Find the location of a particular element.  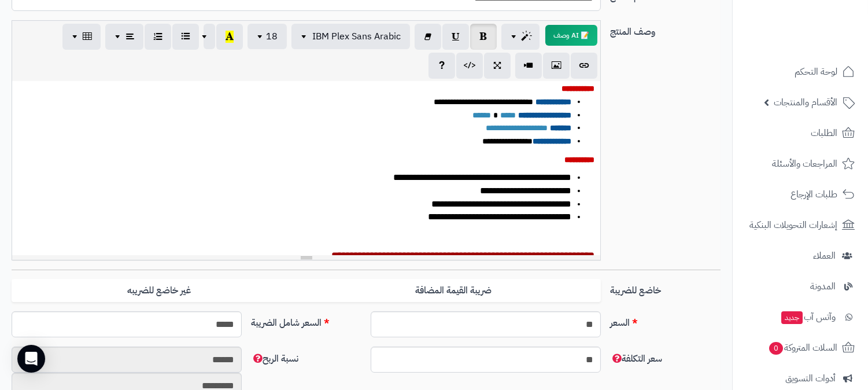

div: Open Intercom Messenger is located at coordinates (31, 359).